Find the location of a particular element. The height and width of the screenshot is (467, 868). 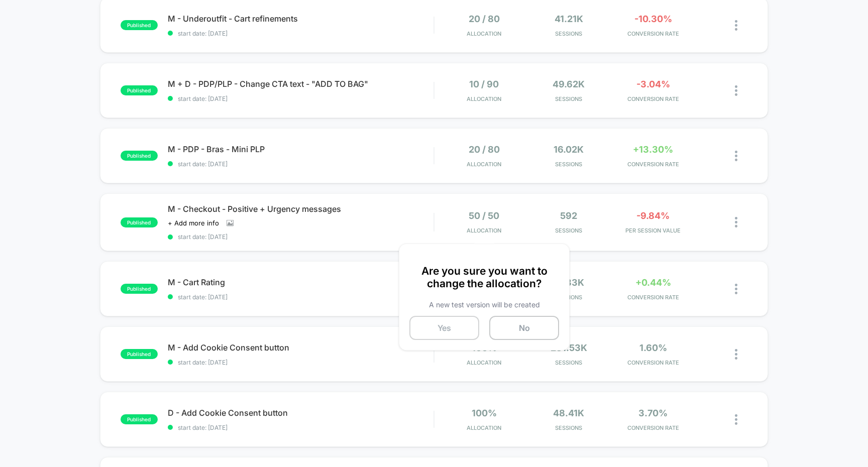

span: 49.62k is located at coordinates (569, 84).